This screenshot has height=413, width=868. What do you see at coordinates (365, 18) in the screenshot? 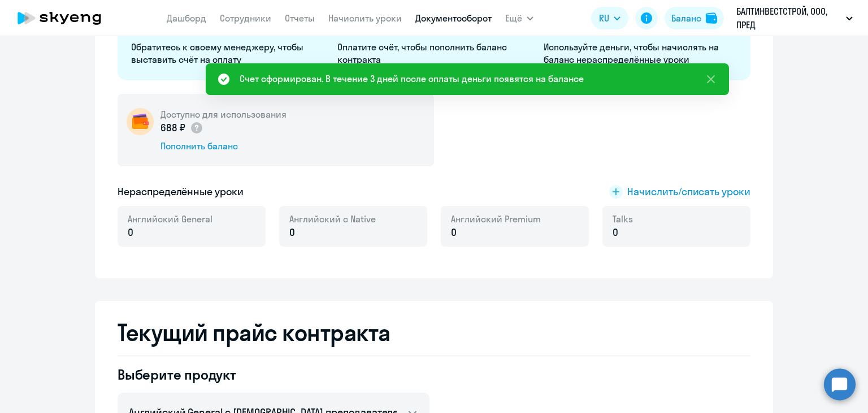
I see `a: Начислить уроки` at bounding box center [365, 18].